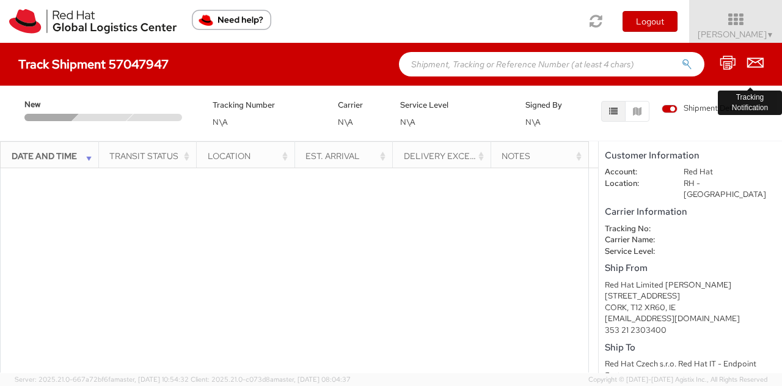 The image size is (782, 386). What do you see at coordinates (690, 347) in the screenshot?
I see `h5: Ship To` at bounding box center [690, 347].